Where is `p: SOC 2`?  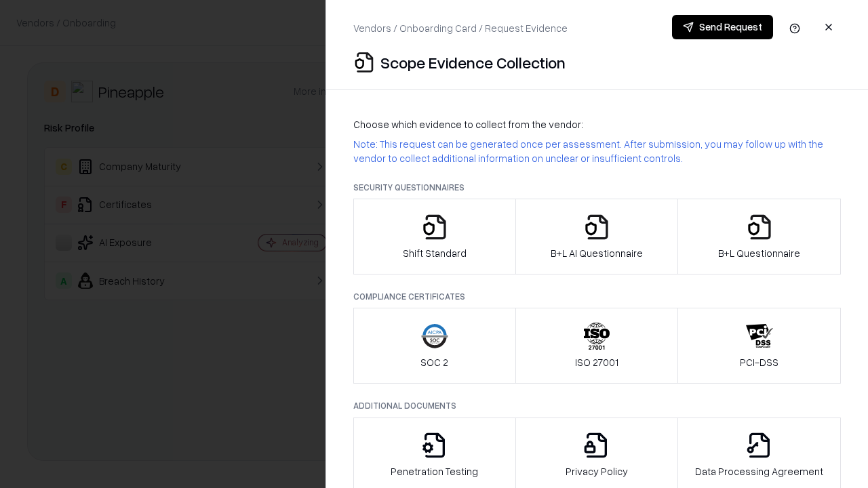
p: SOC 2 is located at coordinates (434, 362).